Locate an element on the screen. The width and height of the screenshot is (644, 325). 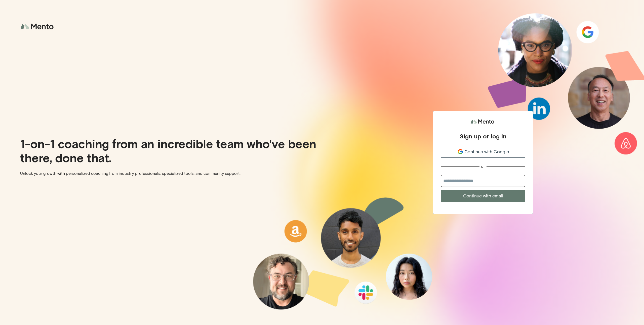
img: logo.svg is located at coordinates (483, 122).